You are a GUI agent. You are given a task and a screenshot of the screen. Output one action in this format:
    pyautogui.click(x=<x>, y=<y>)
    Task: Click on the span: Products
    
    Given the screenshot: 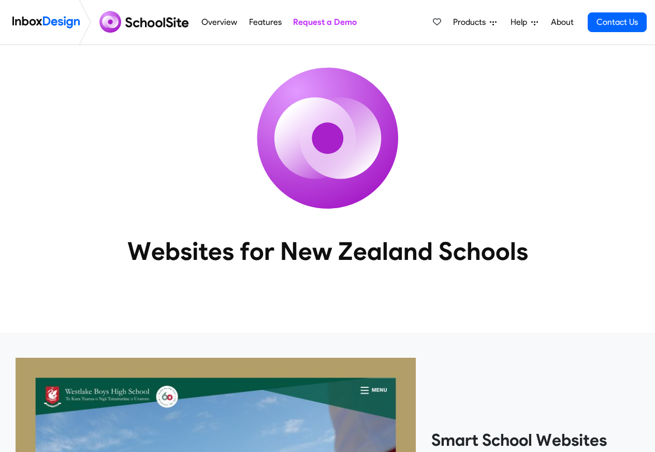 What is the action you would take?
    pyautogui.click(x=471, y=22)
    